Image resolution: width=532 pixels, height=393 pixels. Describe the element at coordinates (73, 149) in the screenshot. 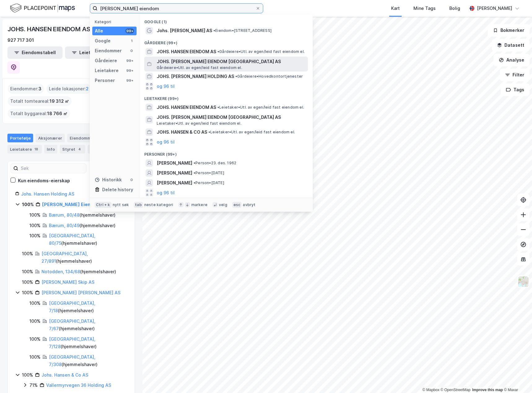

I see `div: Styret` at that location.